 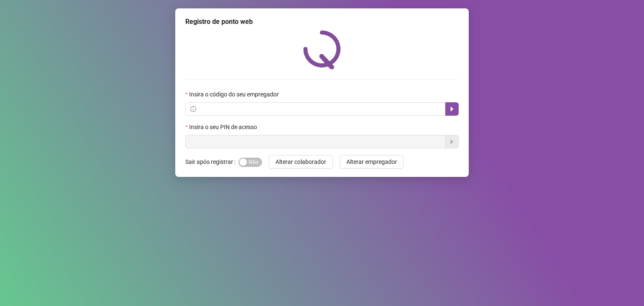 I want to click on label: Insira o seu PIN de acesso, so click(x=224, y=127).